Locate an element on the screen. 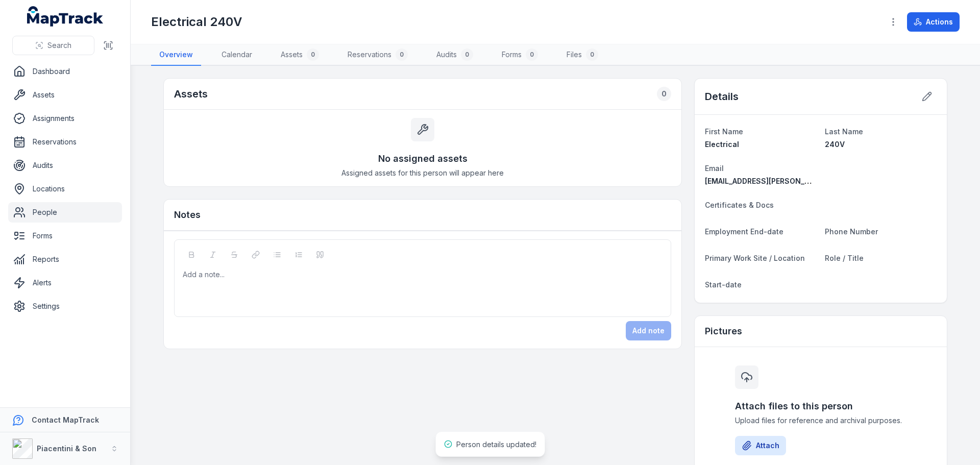 This screenshot has width=980, height=465. h2: Assets is located at coordinates (191, 94).